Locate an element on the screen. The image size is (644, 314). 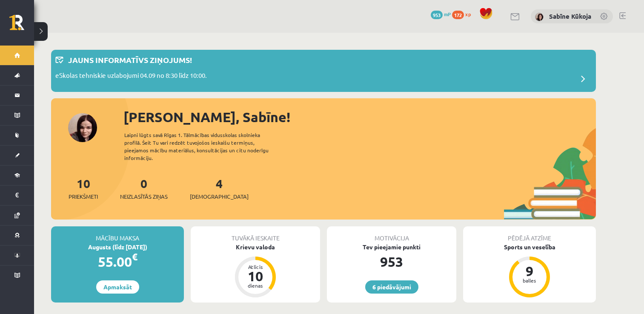
span: Priekšmeti is located at coordinates (83, 196).